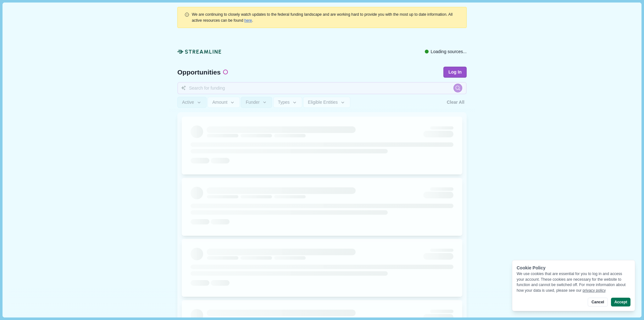 This screenshot has width=644, height=320. Describe the element at coordinates (322, 17) in the screenshot. I see `span: We are continuing to closely watch updates to the federal funding landscape and are working hard ...` at that location.